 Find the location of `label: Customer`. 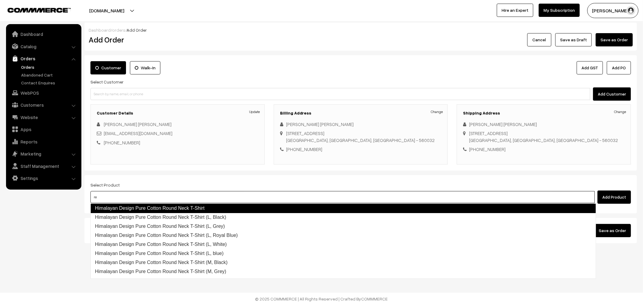

label: Customer is located at coordinates (108, 68).